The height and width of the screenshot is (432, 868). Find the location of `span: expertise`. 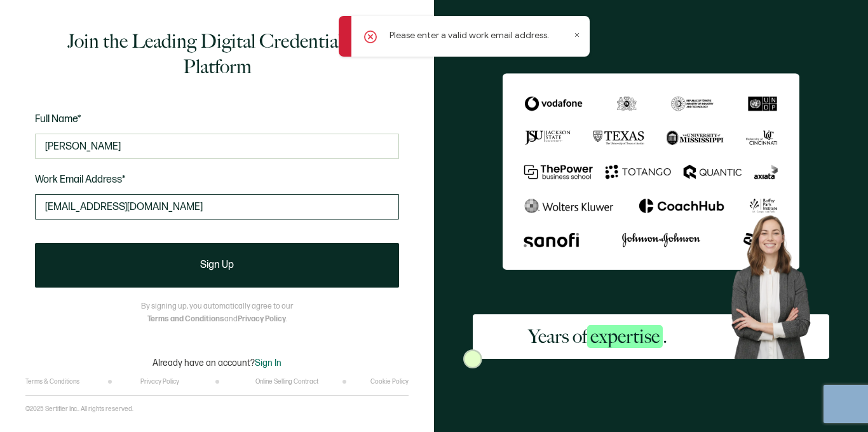

span: expertise is located at coordinates (625, 336).